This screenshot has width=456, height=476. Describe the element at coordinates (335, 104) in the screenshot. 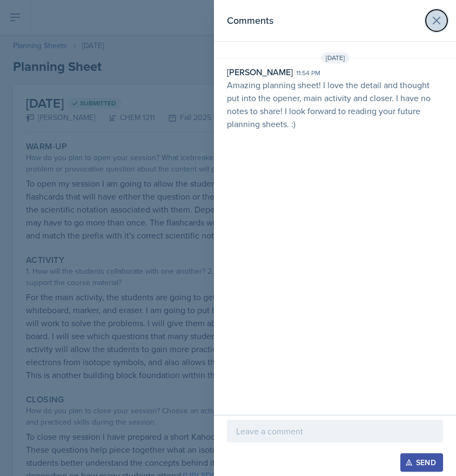

I see `p: Amazing planning sheet! I love the detail and thought put into the opener, main activity and clos...` at that location.